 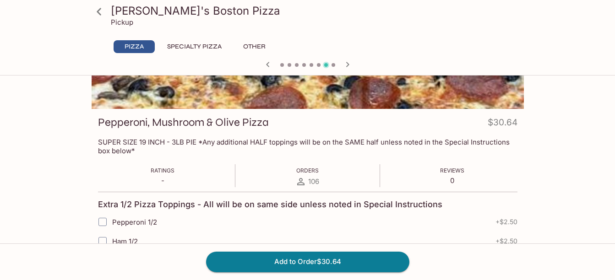 What do you see at coordinates (308, 262) in the screenshot?
I see `button: Add to Order$30.64` at bounding box center [308, 262].